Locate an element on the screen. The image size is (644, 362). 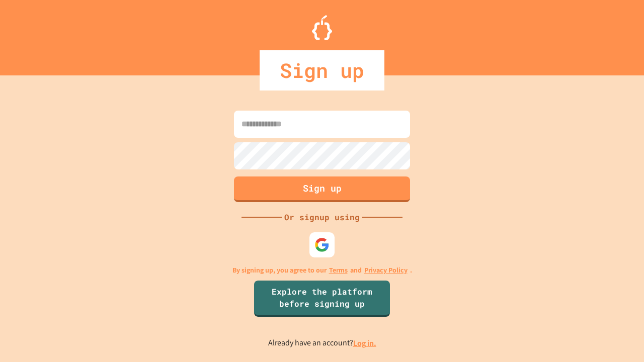
a: Terms is located at coordinates (338, 270).